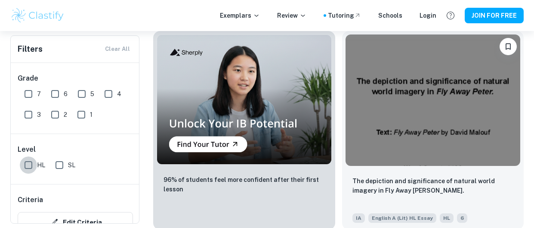 The width and height of the screenshot is (534, 228). What do you see at coordinates (433, 100) in the screenshot?
I see `img: English A (Lit) HL Essay IA example thumbnail: The depiction and significance of natura` at bounding box center [433, 100].